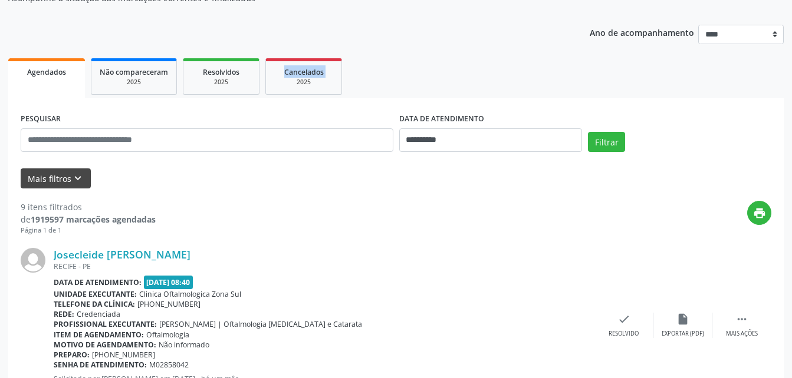 This screenshot has height=378, width=792. I want to click on b: Unidade executante:, so click(95, 294).